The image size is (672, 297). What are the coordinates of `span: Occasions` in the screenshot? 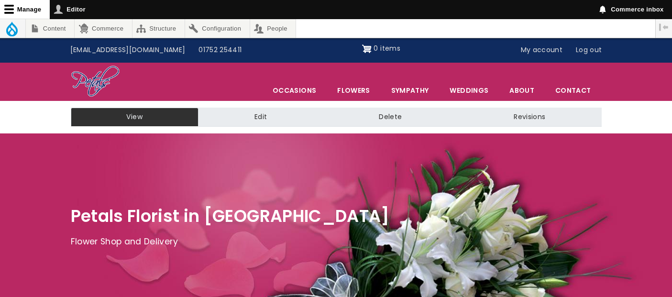 It's located at (294, 90).